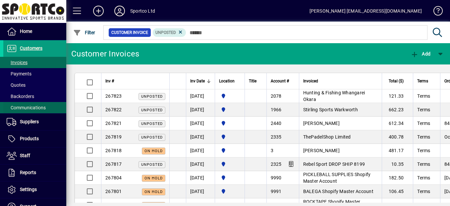 The image size is (450, 206). What do you see at coordinates (29, 138) in the screenshot?
I see `span: Products` at bounding box center [29, 138].